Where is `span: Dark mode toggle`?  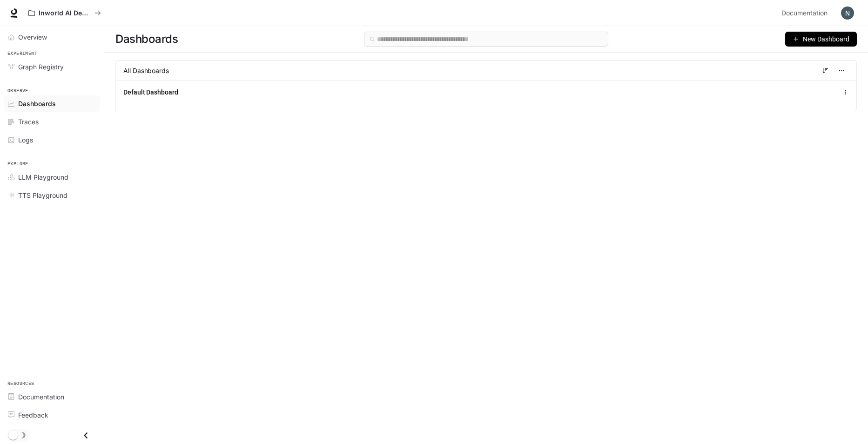
span: Dark mode toggle is located at coordinates (13, 435).